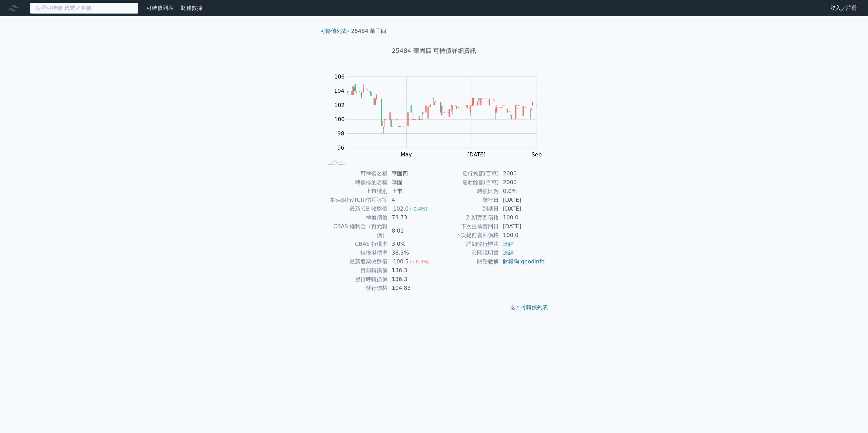 Image resolution: width=868 pixels, height=433 pixels. Describe the element at coordinates (410, 192) in the screenshot. I see `td: 上市` at that location.